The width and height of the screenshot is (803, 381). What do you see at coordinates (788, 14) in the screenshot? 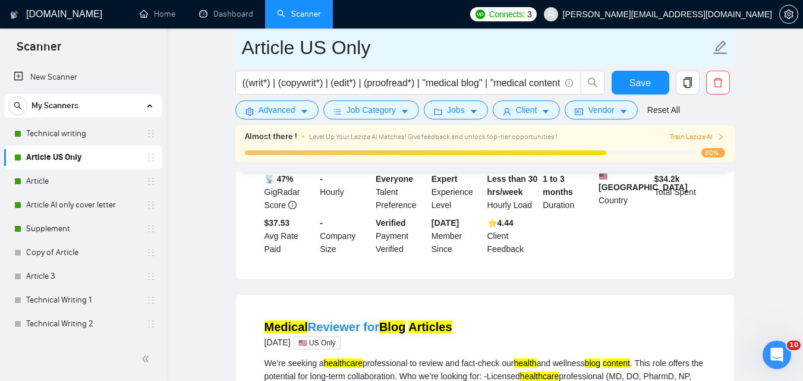
I see `button: setting` at bounding box center [788, 14].